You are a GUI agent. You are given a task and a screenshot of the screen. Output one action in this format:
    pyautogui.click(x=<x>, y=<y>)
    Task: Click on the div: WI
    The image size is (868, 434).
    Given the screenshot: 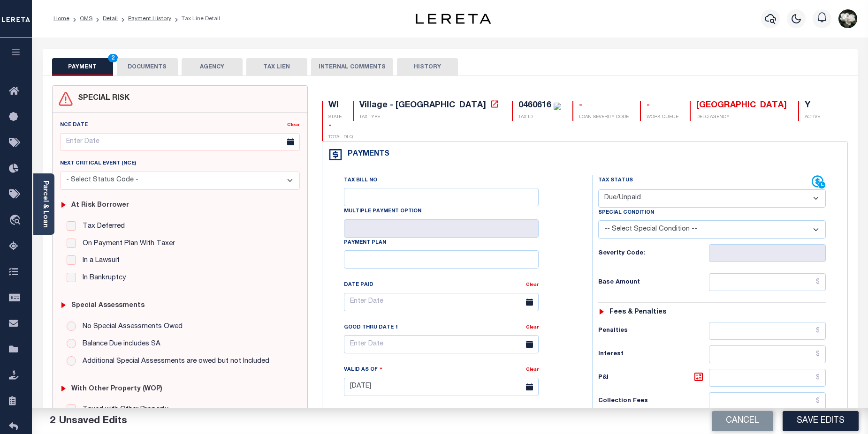 What is the action you would take?
    pyautogui.click(x=335, y=106)
    